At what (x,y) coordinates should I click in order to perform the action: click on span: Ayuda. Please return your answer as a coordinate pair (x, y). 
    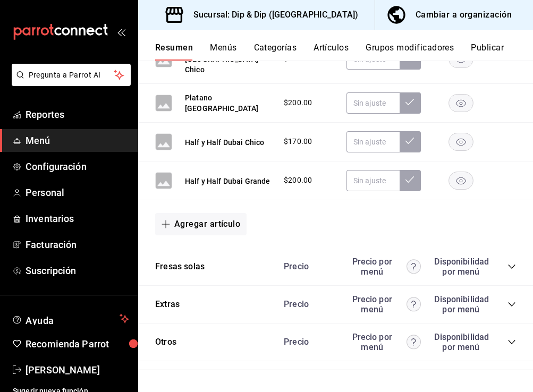
    Looking at the image, I should click on (70, 319).